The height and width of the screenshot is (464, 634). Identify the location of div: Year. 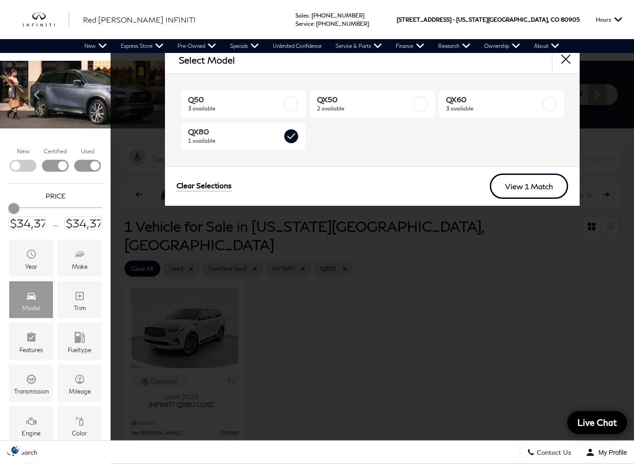
(31, 267).